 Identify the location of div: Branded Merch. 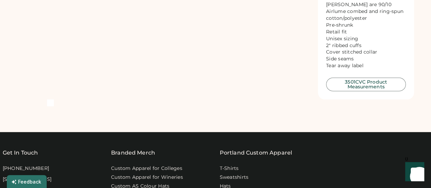
(133, 153).